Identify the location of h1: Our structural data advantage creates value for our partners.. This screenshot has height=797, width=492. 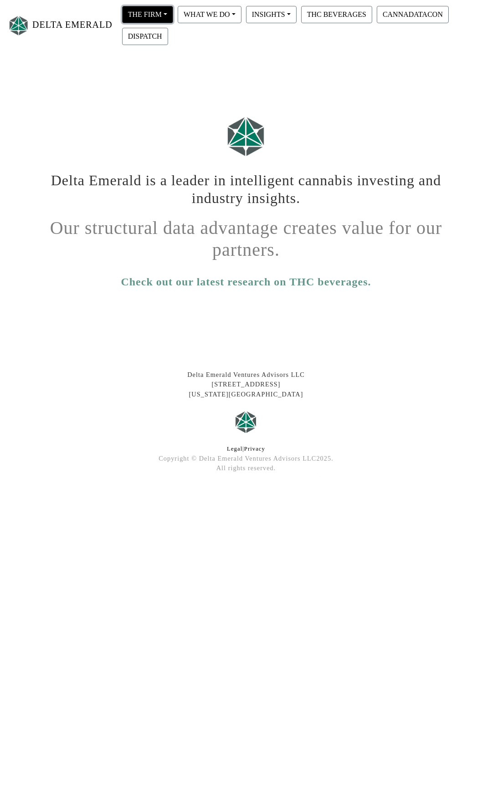
(246, 235).